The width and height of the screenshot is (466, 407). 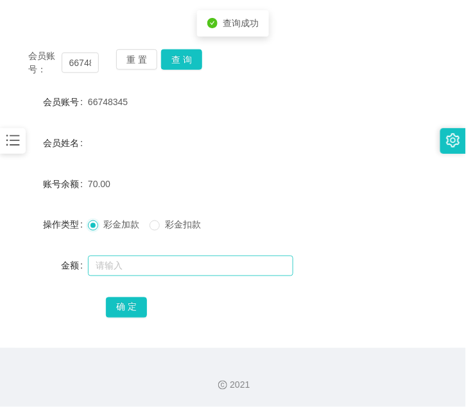 What do you see at coordinates (126, 308) in the screenshot?
I see `button: 确 定` at bounding box center [126, 308].